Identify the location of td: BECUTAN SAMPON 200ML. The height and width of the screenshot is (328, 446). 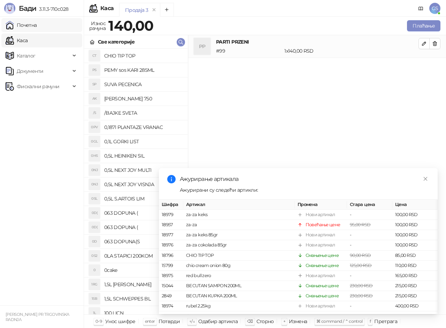
(239, 286).